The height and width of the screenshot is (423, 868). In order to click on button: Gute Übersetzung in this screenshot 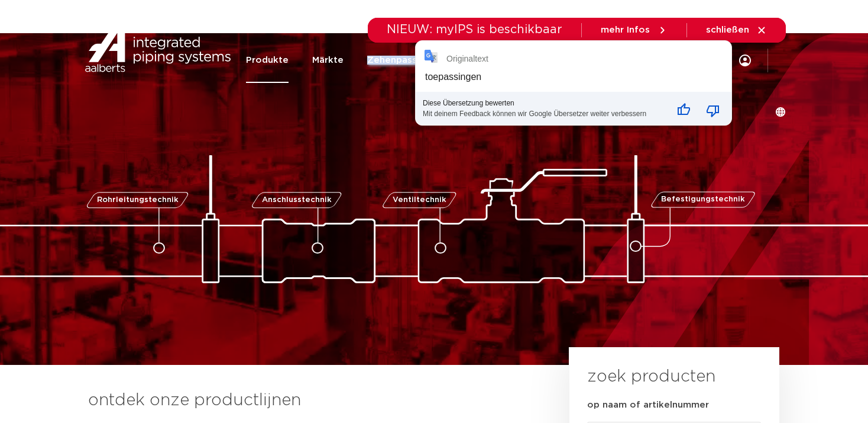, I will do `click(684, 109)`.